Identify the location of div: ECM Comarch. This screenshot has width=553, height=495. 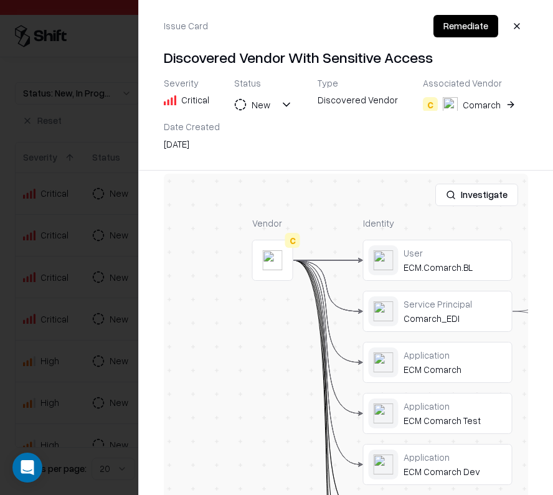
(456, 370).